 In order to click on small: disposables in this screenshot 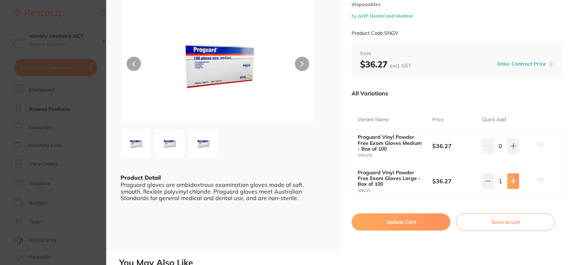, I will do `click(457, 4)`.